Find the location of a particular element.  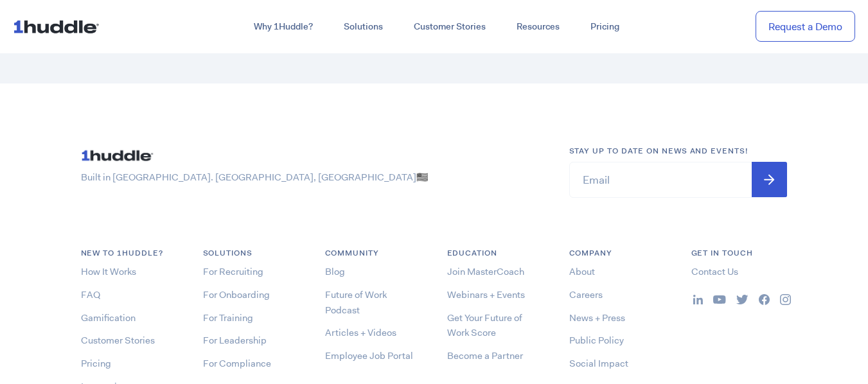

a: Articles + Videos is located at coordinates (360, 333).